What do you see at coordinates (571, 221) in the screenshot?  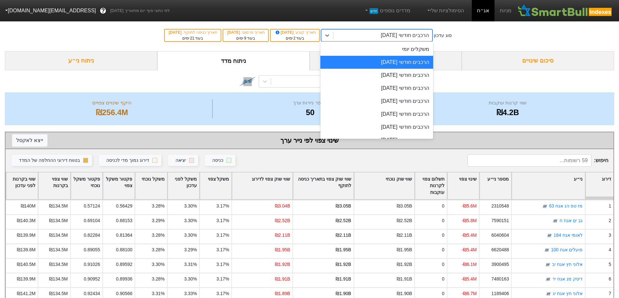 I see `a: גב ים אגח ח` at bounding box center [571, 221].